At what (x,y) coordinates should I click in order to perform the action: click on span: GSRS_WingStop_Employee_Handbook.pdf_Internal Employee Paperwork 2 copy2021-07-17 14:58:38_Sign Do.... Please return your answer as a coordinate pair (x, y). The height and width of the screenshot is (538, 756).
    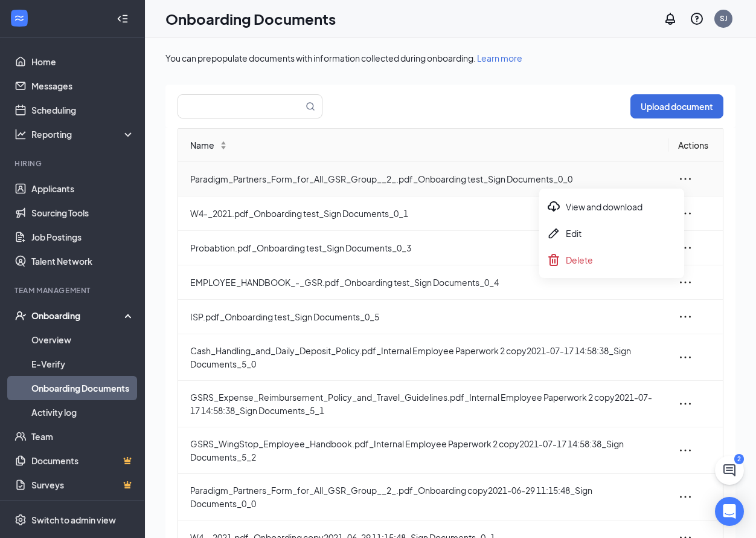
    Looking at the image, I should click on (424, 450).